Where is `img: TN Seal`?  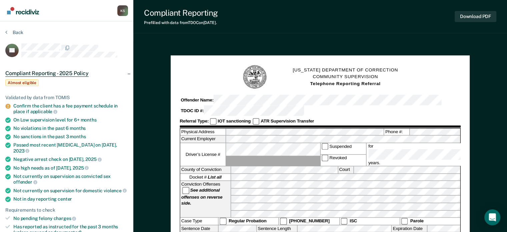 img: TN Seal is located at coordinates (255, 77).